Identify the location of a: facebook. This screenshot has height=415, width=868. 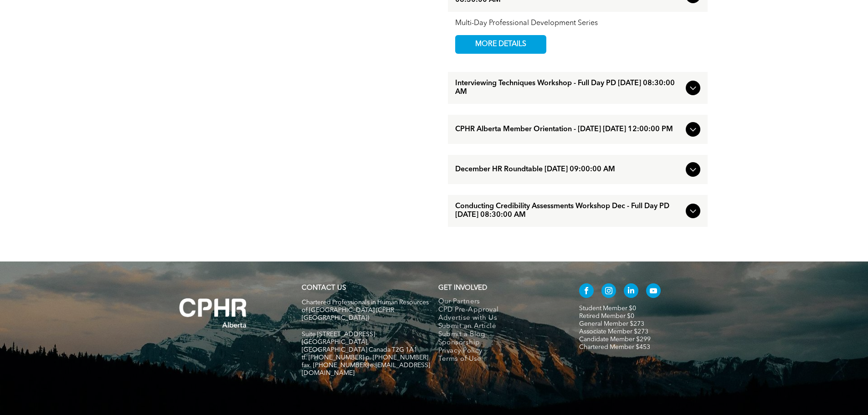
(586, 291).